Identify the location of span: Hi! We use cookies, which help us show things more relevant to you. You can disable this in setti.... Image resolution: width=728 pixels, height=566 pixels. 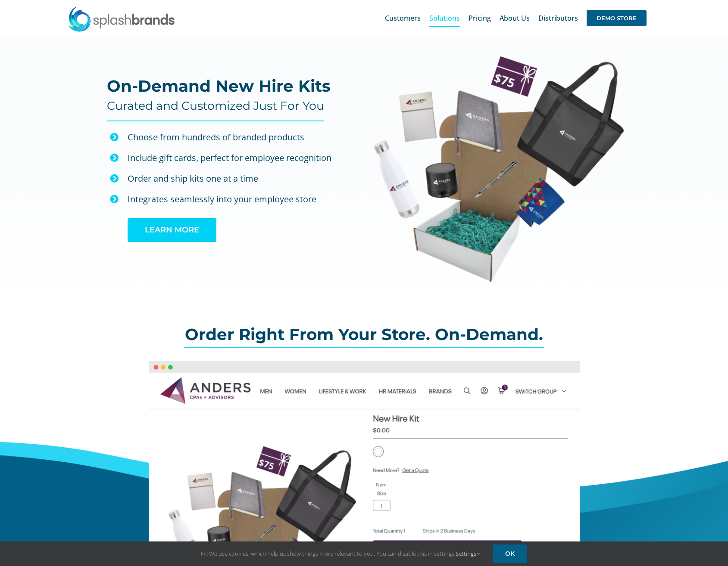
(340, 554).